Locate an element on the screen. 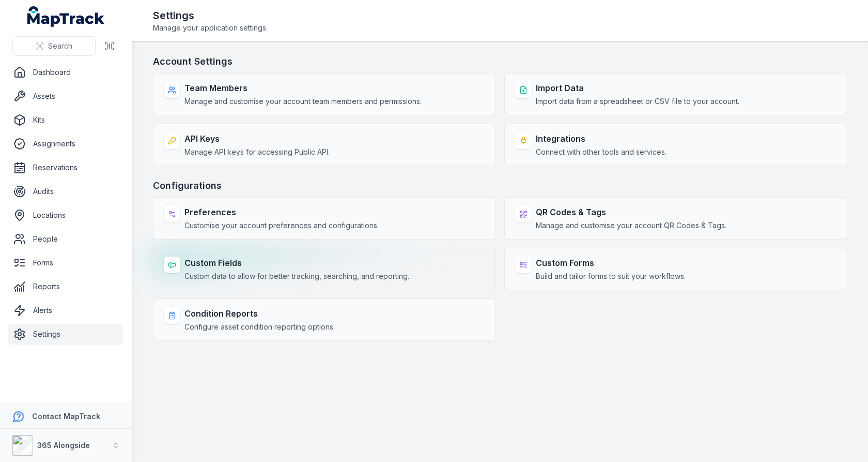 The height and width of the screenshot is (462, 868). a: Assignments is located at coordinates (65, 143).